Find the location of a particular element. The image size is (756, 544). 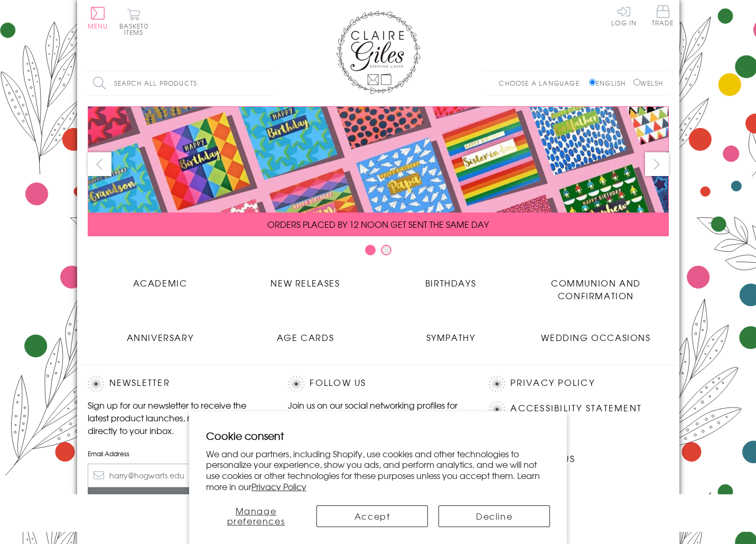

span: Communion and Confirmation is located at coordinates (595, 289).